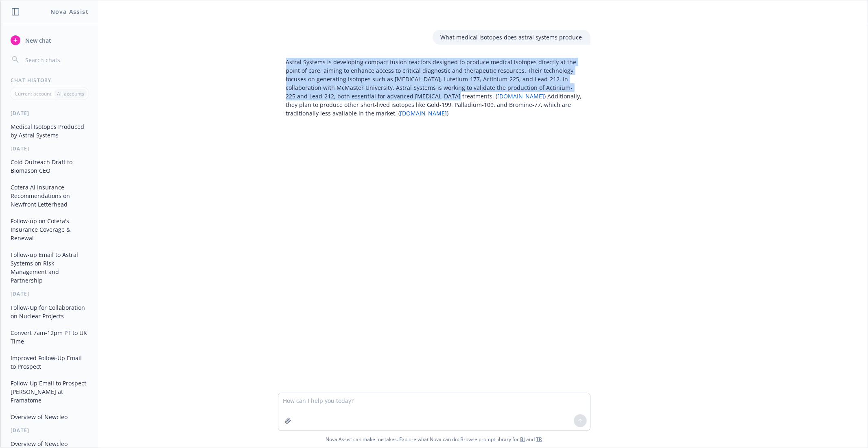 The width and height of the screenshot is (868, 448). What do you see at coordinates (37, 40) in the screenshot?
I see `span: New chat` at bounding box center [37, 40].